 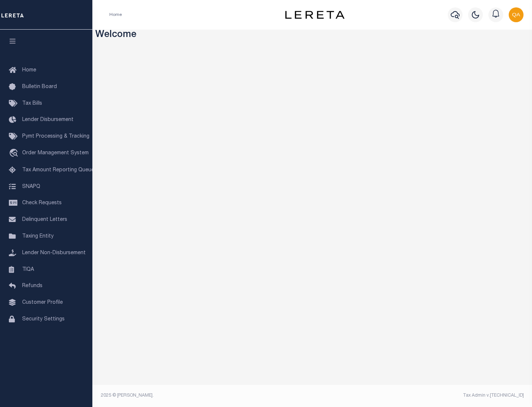 I want to click on span: Pymt Processing & Tracking, so click(x=56, y=137).